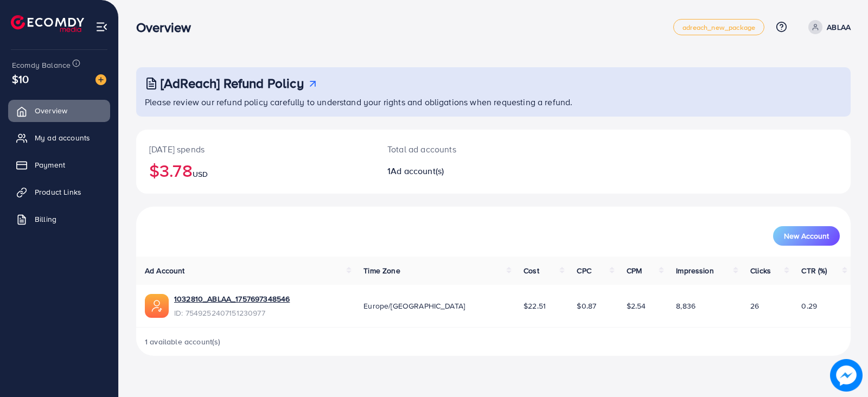 This screenshot has height=397, width=868. What do you see at coordinates (255, 170) in the screenshot?
I see `h2: $3.78` at bounding box center [255, 170].